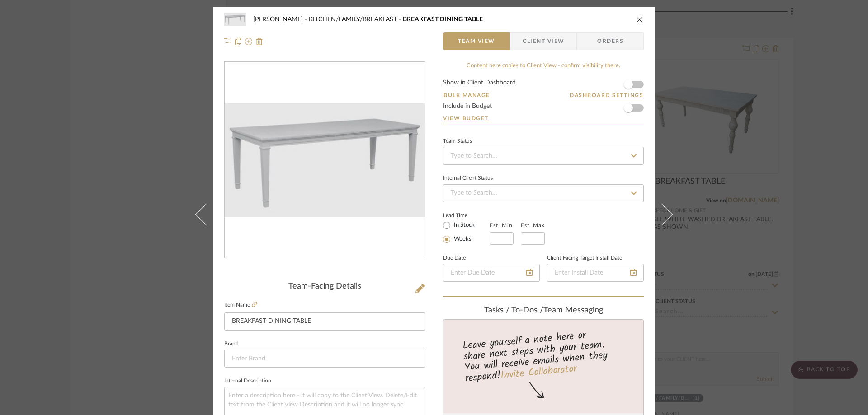 The image size is (868, 415). What do you see at coordinates (468, 179) in the screenshot?
I see `div: Internal Client Status` at bounding box center [468, 179].